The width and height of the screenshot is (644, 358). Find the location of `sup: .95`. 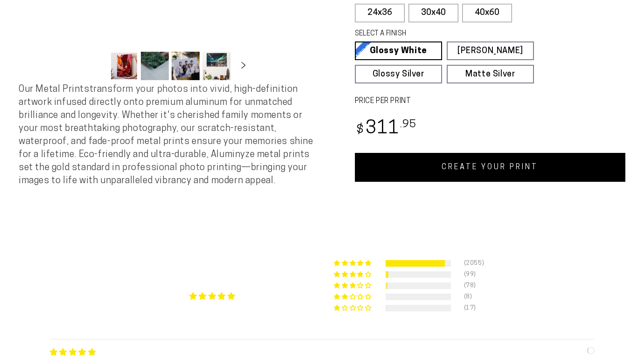

sup: .95 is located at coordinates (408, 124).